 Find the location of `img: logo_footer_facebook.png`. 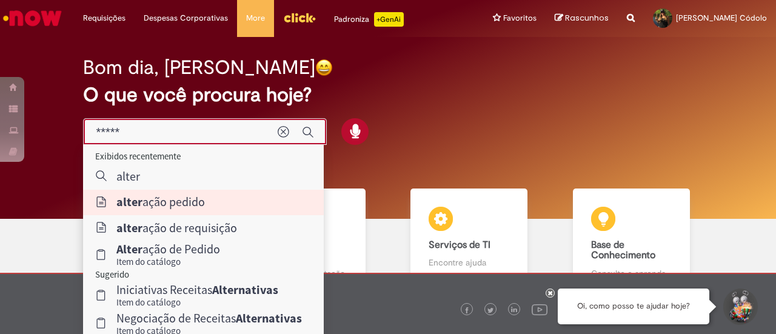

img: logo_footer_facebook.png is located at coordinates (467, 310).